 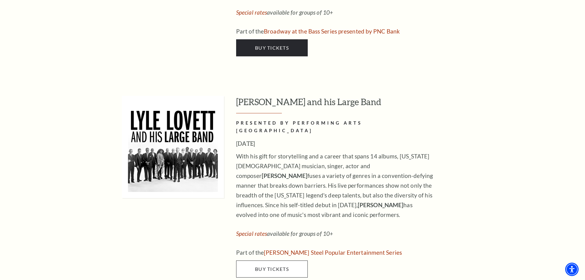 What do you see at coordinates (332, 31) in the screenshot?
I see `a: Broadway at the Bass Series presented by PNC Bank` at bounding box center [332, 31].